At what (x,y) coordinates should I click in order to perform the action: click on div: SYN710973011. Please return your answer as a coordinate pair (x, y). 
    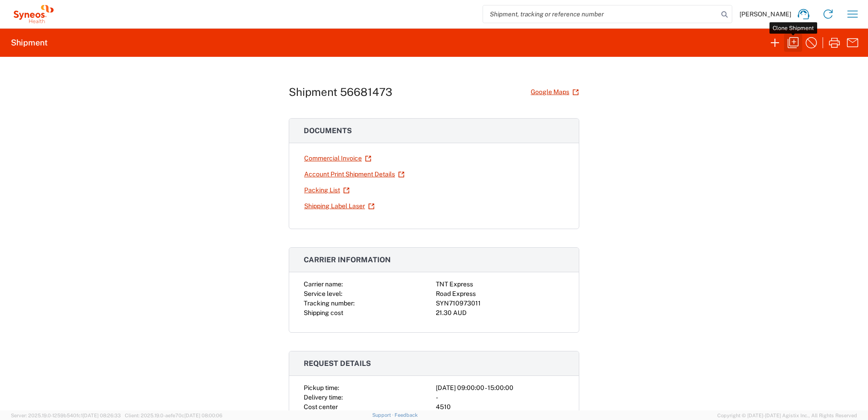
    Looking at the image, I should click on (500, 303).